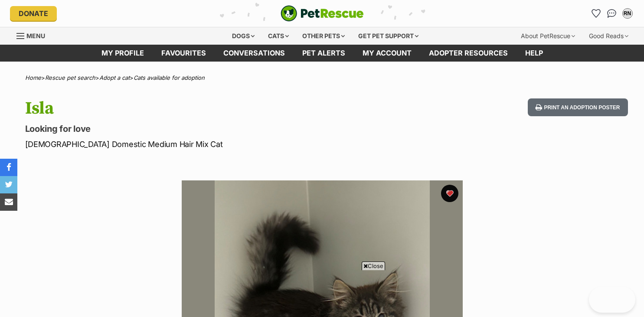 The image size is (644, 317). I want to click on a: PetRescue, so click(322, 14).